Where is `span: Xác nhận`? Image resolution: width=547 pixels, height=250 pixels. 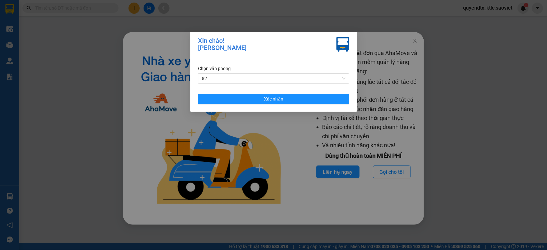
span: Xác nhận is located at coordinates (273, 99).